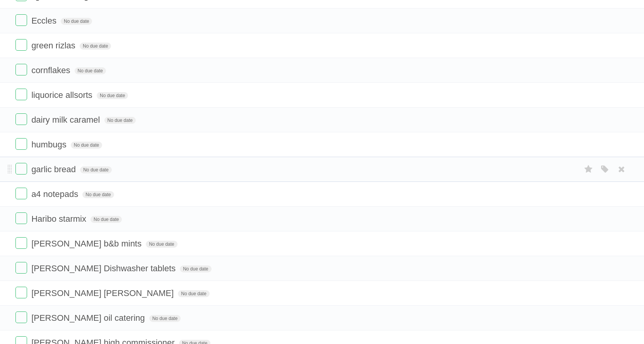 This screenshot has height=344, width=644. What do you see at coordinates (60, 218) in the screenshot?
I see `span: Haribo starmix` at bounding box center [60, 218].